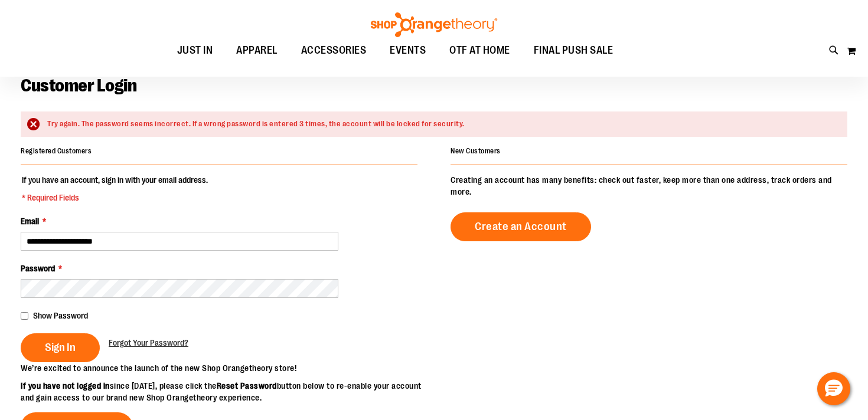  Describe the element at coordinates (247, 386) in the screenshot. I see `strong: Reset Password` at that location.